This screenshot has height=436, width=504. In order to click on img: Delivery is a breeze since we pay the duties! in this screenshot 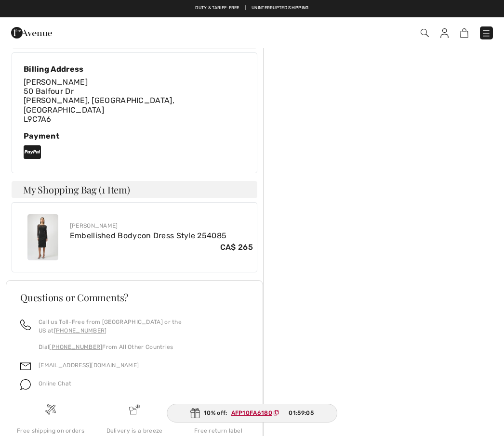, I will do `click(135, 410)`.